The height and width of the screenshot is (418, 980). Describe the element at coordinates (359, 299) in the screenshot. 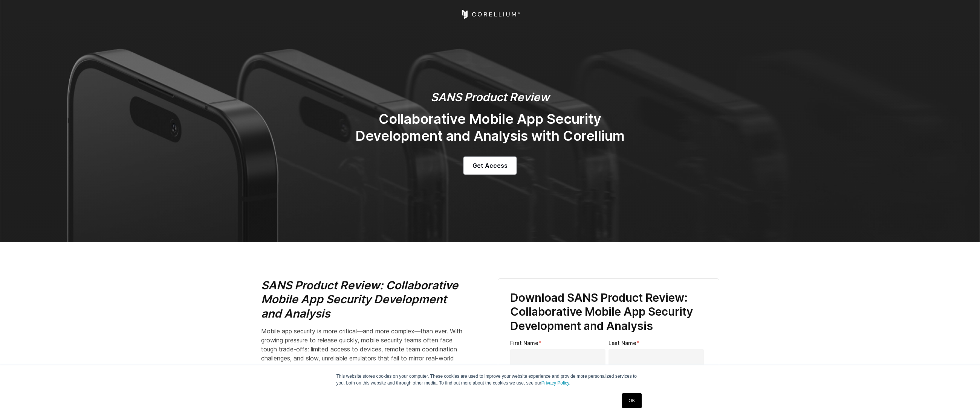

I see `i: SANS Product Review: Collaborative Mobile App Security Development and Analysis` at that location.